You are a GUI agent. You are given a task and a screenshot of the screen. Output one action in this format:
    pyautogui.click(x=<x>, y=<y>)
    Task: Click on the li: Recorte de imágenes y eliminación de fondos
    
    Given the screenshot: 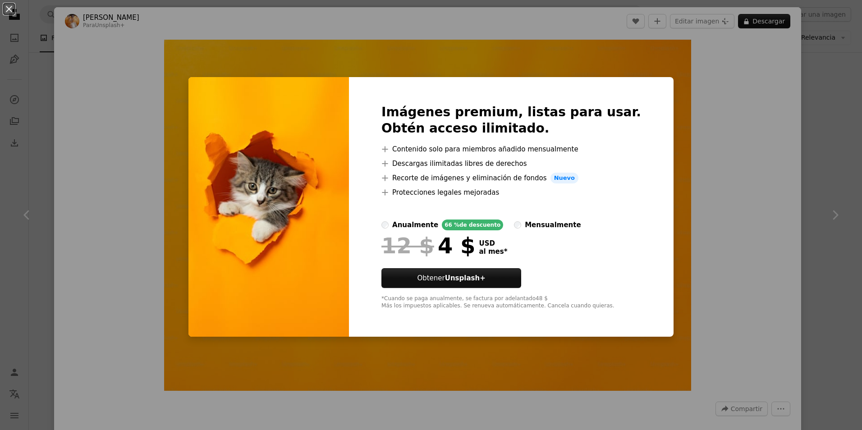 What is the action you would take?
    pyautogui.click(x=511, y=178)
    